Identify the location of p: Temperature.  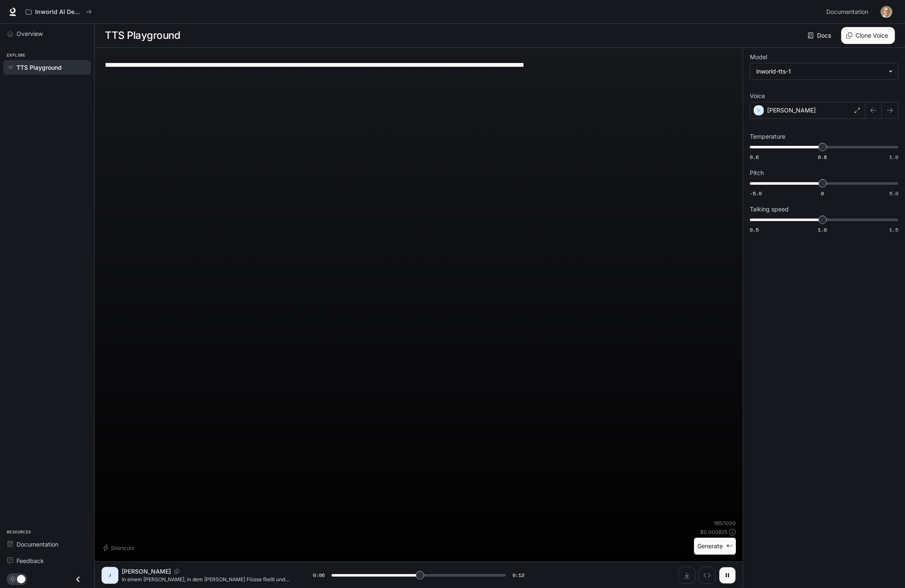
(768, 136).